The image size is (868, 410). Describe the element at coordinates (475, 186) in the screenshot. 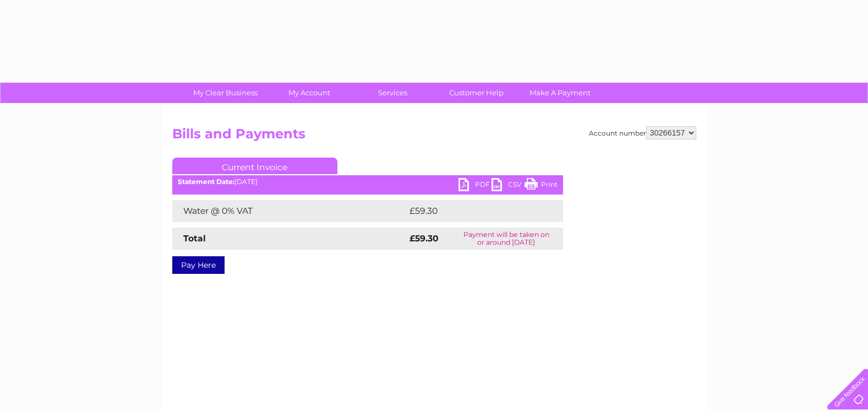

I see `a: PDF` at that location.